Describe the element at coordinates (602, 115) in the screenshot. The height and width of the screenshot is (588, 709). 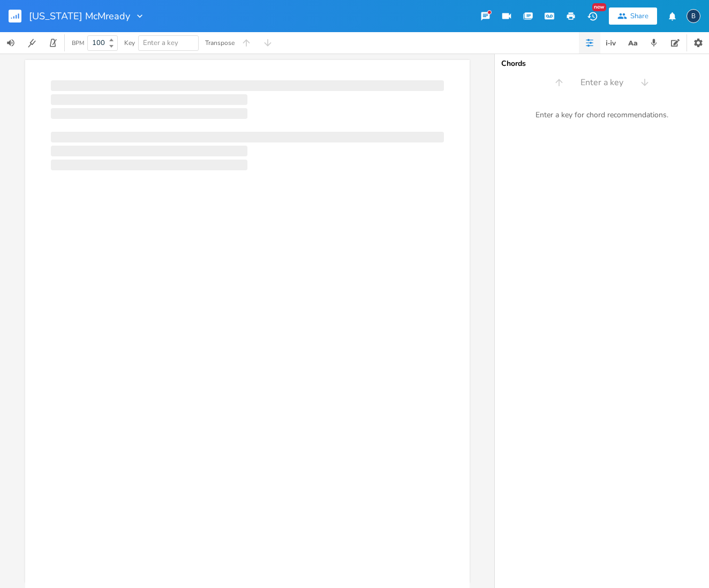
I see `div: Enter a key for chord recommendations.` at that location.